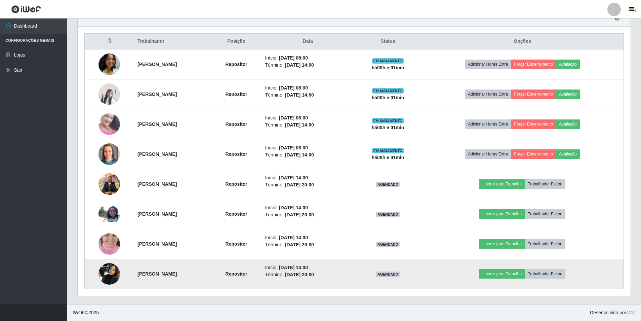 This screenshot has height=321, width=641. I want to click on img: 1755715203050.jpeg, so click(109, 154).